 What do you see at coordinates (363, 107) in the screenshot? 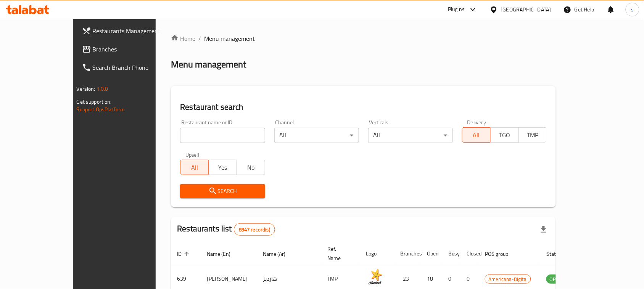
I see `h2: Restaurant search` at bounding box center [363, 107].